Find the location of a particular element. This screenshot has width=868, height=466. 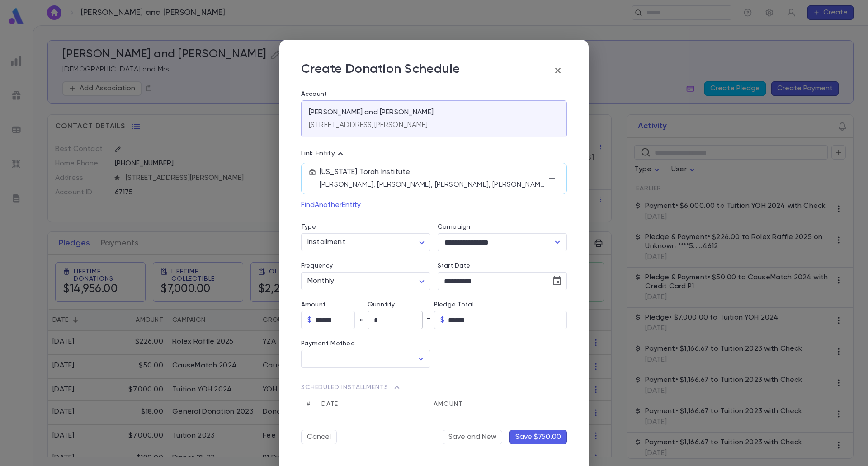

label: Campaign is located at coordinates (454, 227).